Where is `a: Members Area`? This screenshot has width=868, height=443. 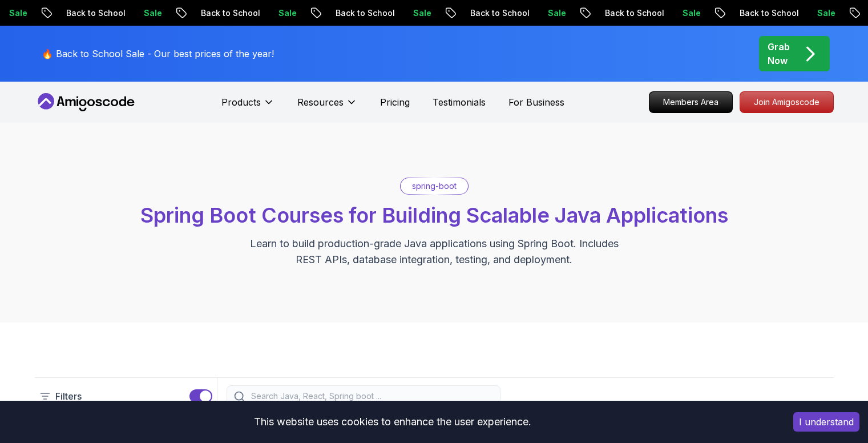
a: Members Area is located at coordinates (690, 102).